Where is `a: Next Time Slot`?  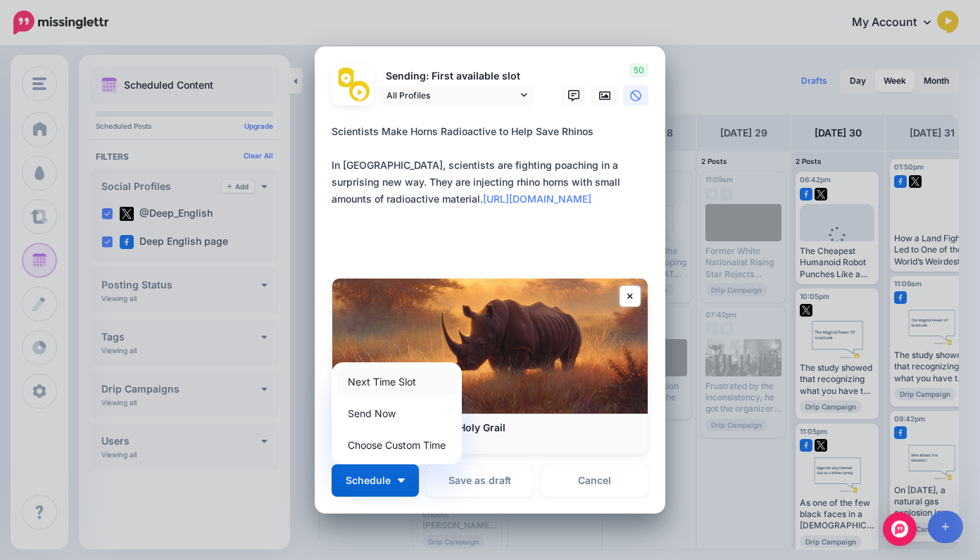 a: Next Time Slot is located at coordinates (396, 381).